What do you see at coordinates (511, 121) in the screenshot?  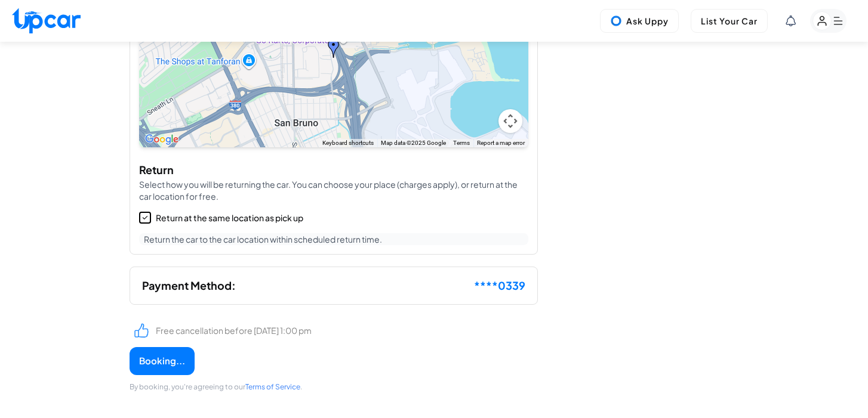 I see `button: Map camera controls` at bounding box center [511, 121].